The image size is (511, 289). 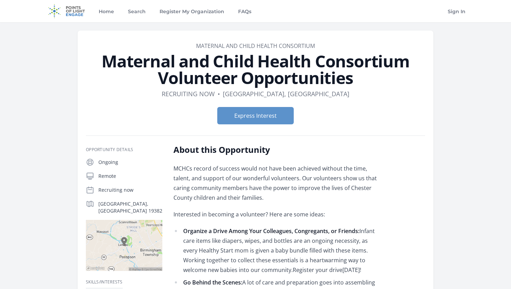 I want to click on h2: About this Opportunity, so click(x=275, y=150).